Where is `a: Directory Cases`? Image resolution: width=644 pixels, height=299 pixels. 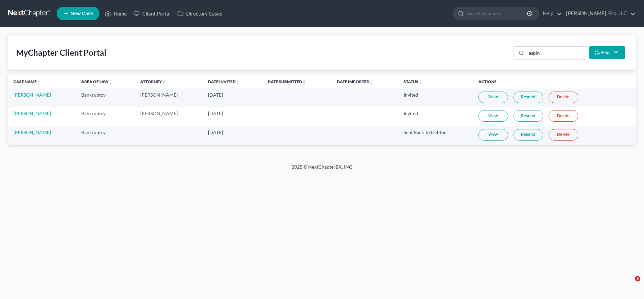 a: Directory Cases is located at coordinates (200, 13).